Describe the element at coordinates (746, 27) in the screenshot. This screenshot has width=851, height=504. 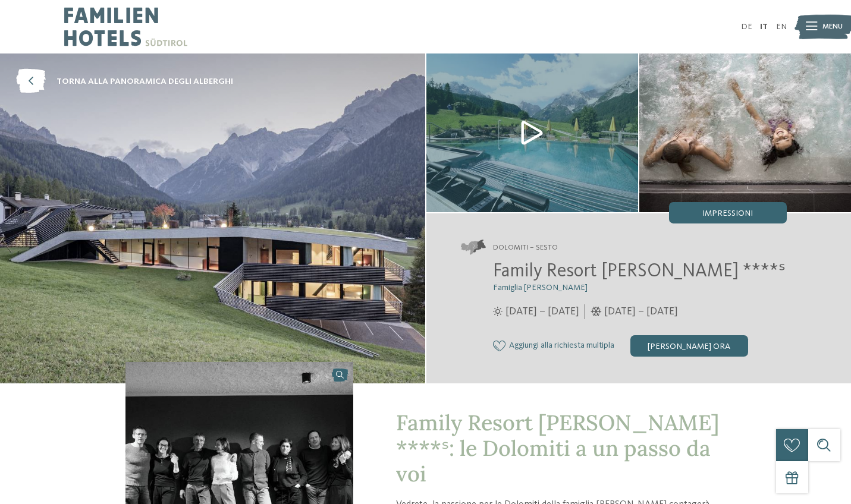
I see `a: DE` at that location.